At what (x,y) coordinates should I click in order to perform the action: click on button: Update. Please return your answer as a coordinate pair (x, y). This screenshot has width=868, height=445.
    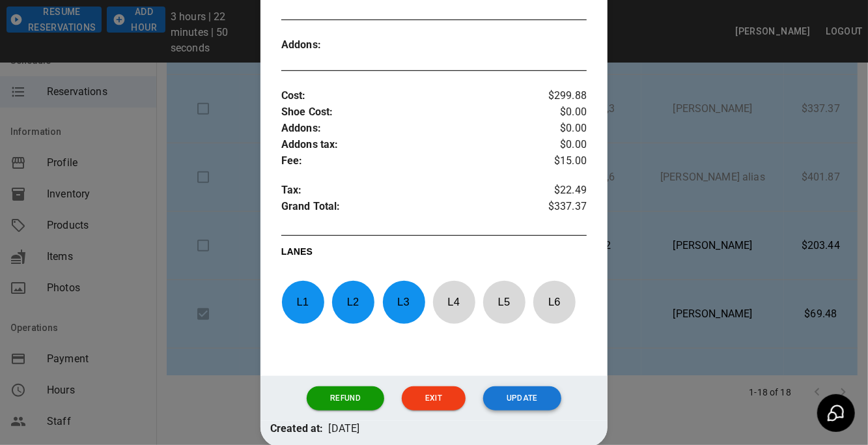
    Looking at the image, I should click on (522, 398).